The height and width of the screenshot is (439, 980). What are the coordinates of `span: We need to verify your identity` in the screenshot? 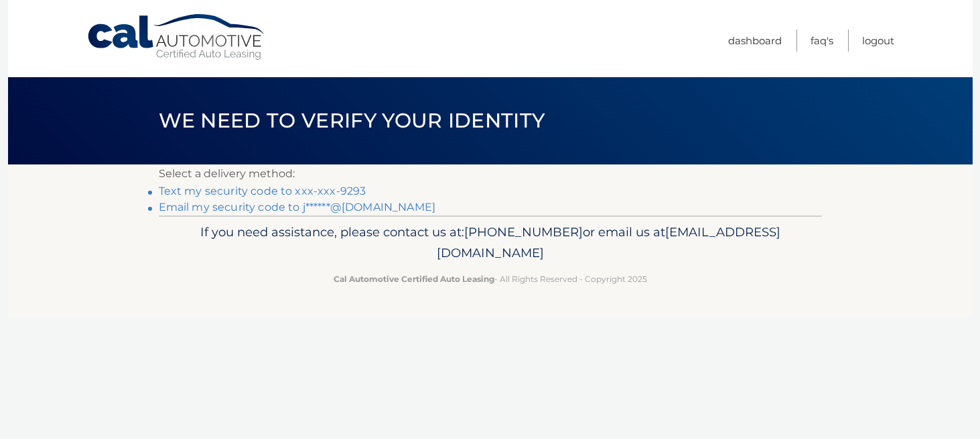 It's located at (352, 120).